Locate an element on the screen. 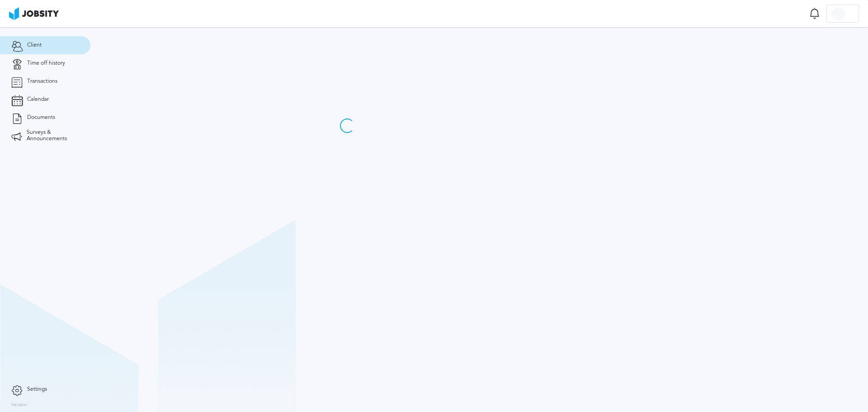 This screenshot has width=868, height=412. img: ab4bad089aa723f57921c736e9817d99.png is located at coordinates (34, 14).